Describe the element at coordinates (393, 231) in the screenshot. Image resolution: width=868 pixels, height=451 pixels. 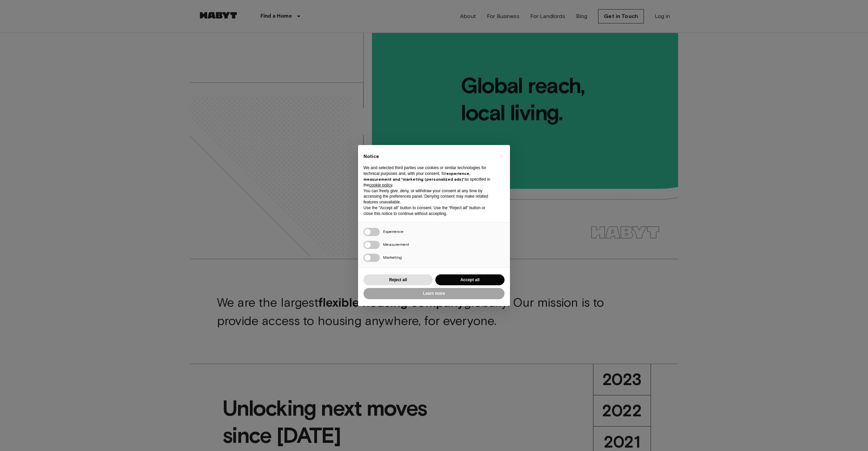
I see `span: Experience` at that location.